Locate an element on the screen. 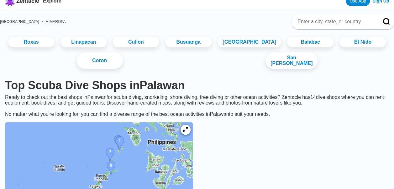 This screenshot has height=189, width=394. input: Enter a city, state, or country is located at coordinates (336, 22).